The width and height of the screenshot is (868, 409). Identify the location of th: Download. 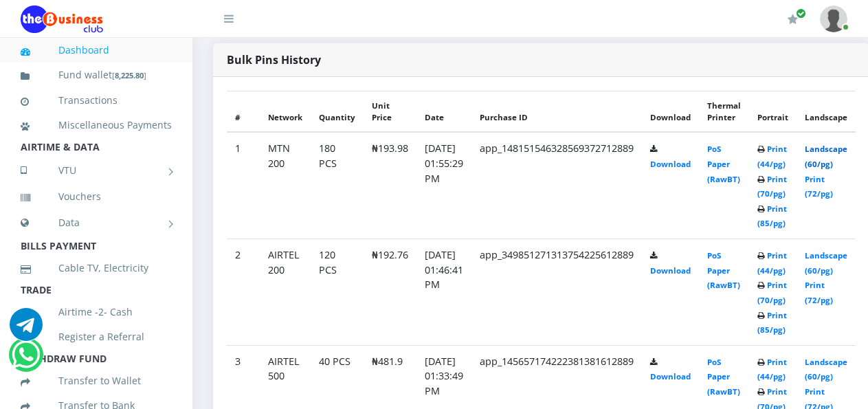
(670, 111).